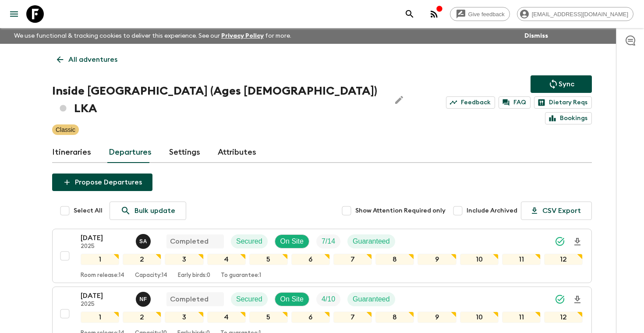 Image resolution: width=644 pixels, height=333 pixels. What do you see at coordinates (130, 152) in the screenshot?
I see `a: Departures` at bounding box center [130, 152].